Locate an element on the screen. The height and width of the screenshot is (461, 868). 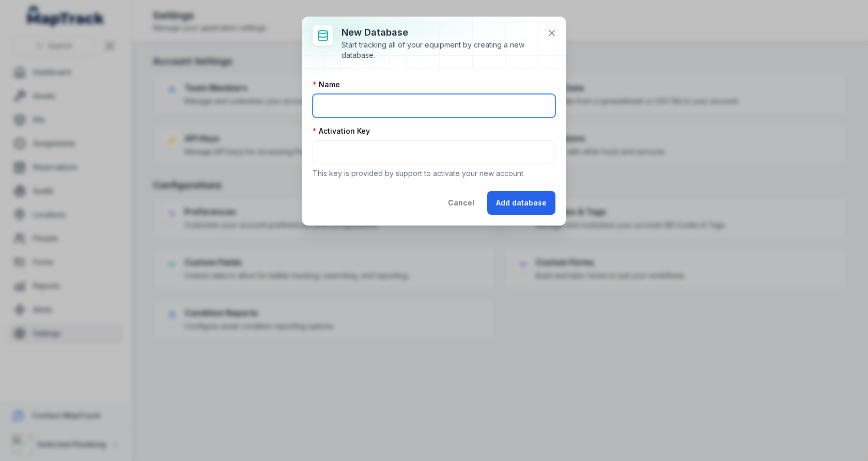
label: Name is located at coordinates (326, 85).